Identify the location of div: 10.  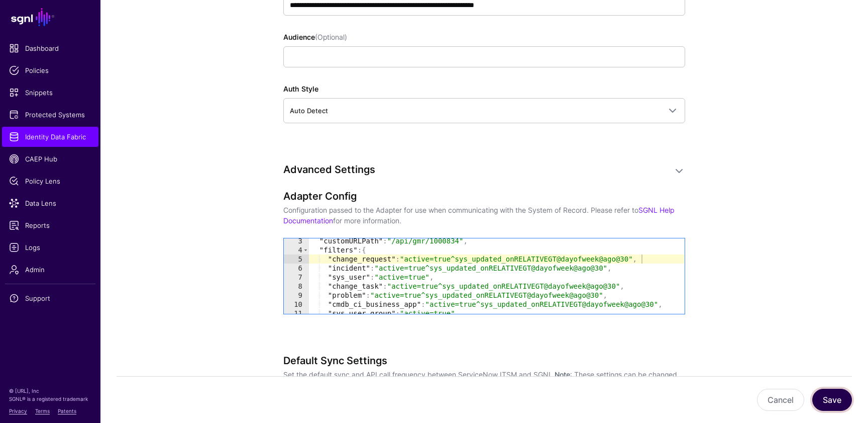
(297, 304).